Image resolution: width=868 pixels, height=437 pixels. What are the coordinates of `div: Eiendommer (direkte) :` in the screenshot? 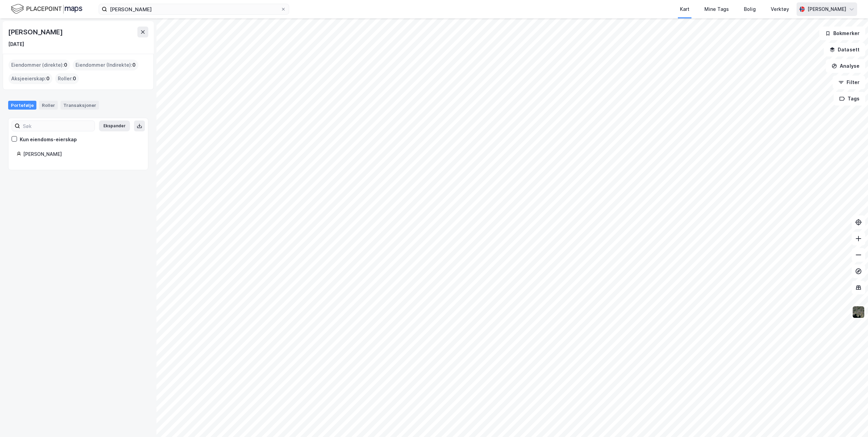 It's located at (39, 65).